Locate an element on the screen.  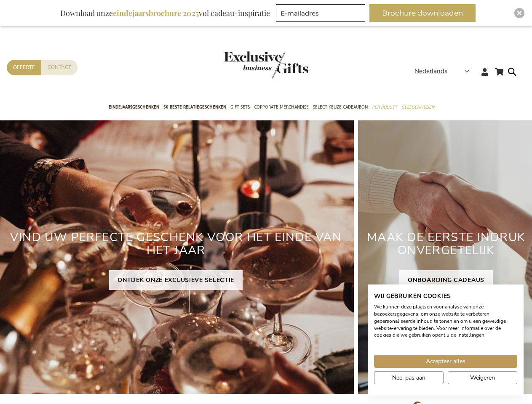
a: ONTDEK ONZE EXCLUSIEVE SELECTIE is located at coordinates (176, 280).